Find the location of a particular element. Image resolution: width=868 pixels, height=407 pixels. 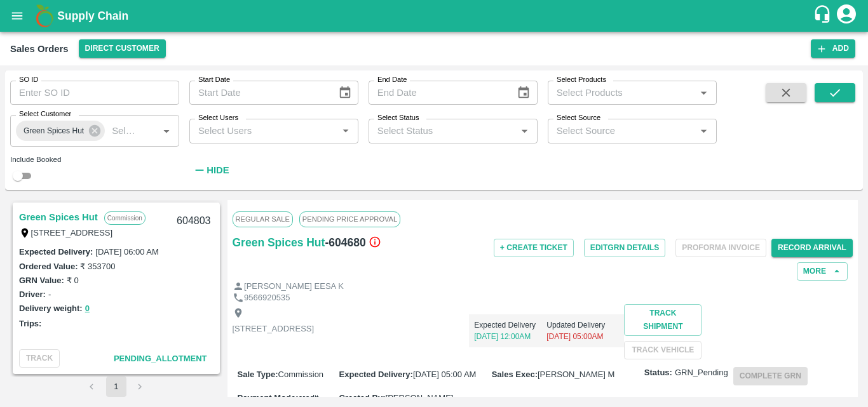

label: Delivery weight: is located at coordinates (51, 308).